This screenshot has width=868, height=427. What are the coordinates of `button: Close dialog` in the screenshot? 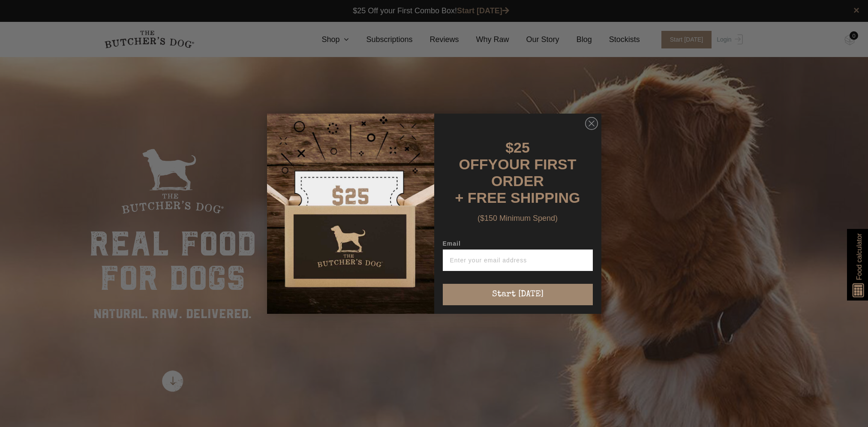 It's located at (591, 123).